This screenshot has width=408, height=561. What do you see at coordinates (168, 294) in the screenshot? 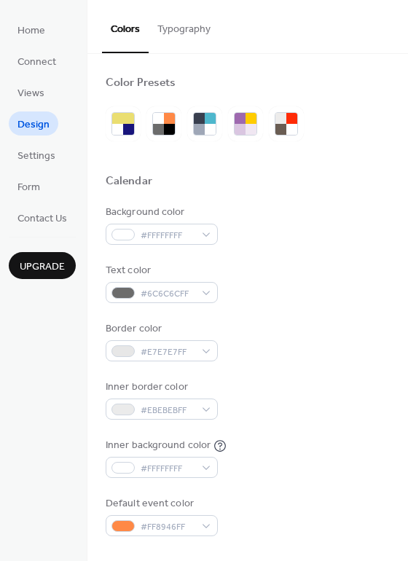
I see `span: #6C6C6CFF` at bounding box center [168, 294].